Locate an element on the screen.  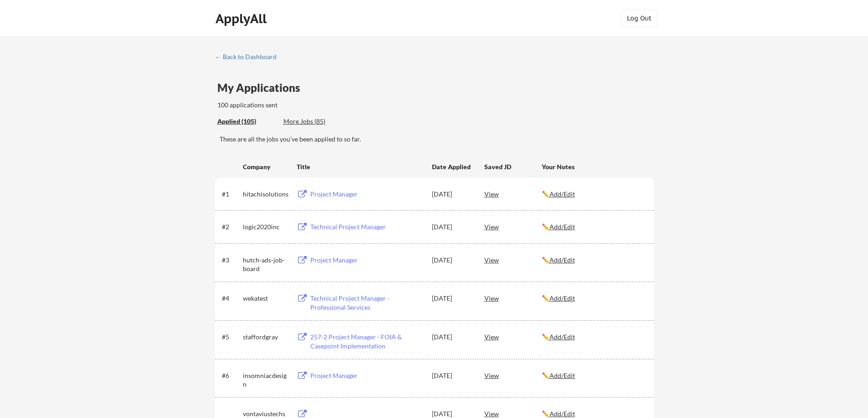
a: ← Back to Dashboard is located at coordinates (249, 58).